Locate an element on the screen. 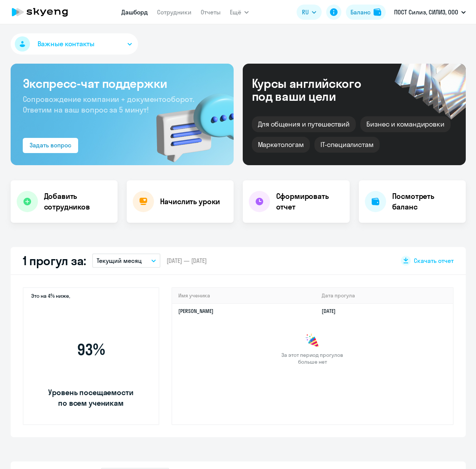 Image resolution: width=476 pixels, height=469 pixels. div: Баланс is located at coordinates (360, 12).